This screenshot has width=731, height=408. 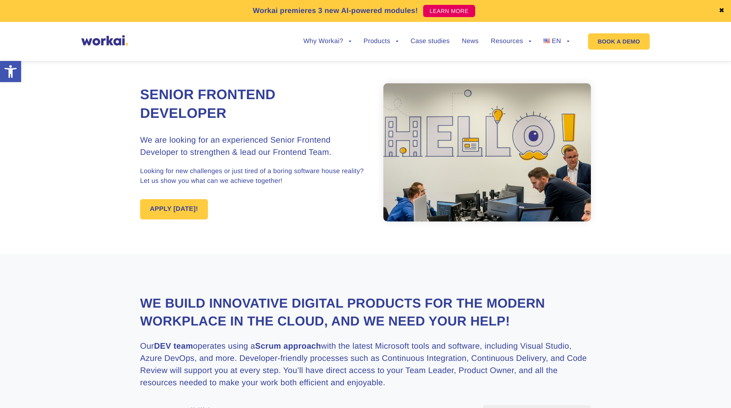 What do you see at coordinates (335, 11) in the screenshot?
I see `p: Workai premieres 3 new AI-powered modules!` at bounding box center [335, 11].